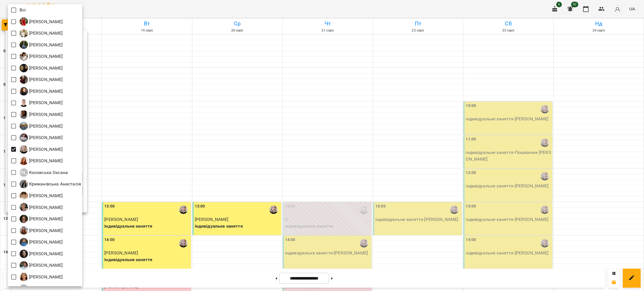  What do you see at coordinates (48, 173) in the screenshot?
I see `p: Косовська Оксана` at bounding box center [48, 173].